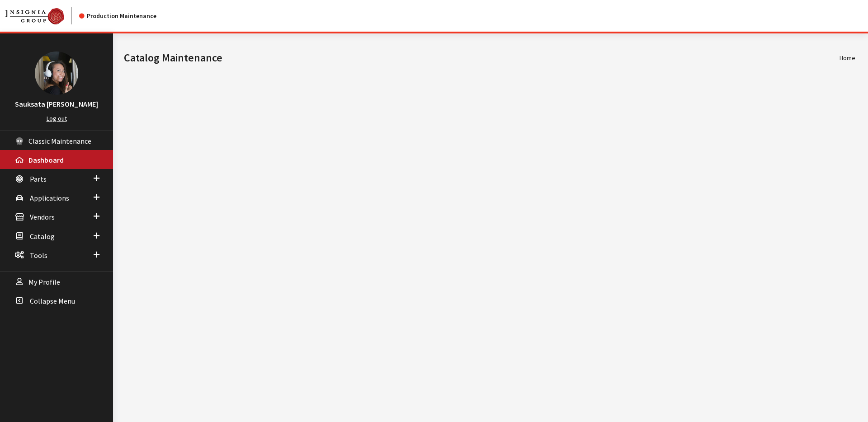 This screenshot has width=868, height=422. Describe the element at coordinates (53, 301) in the screenshot. I see `span: Collapse Menu` at that location.